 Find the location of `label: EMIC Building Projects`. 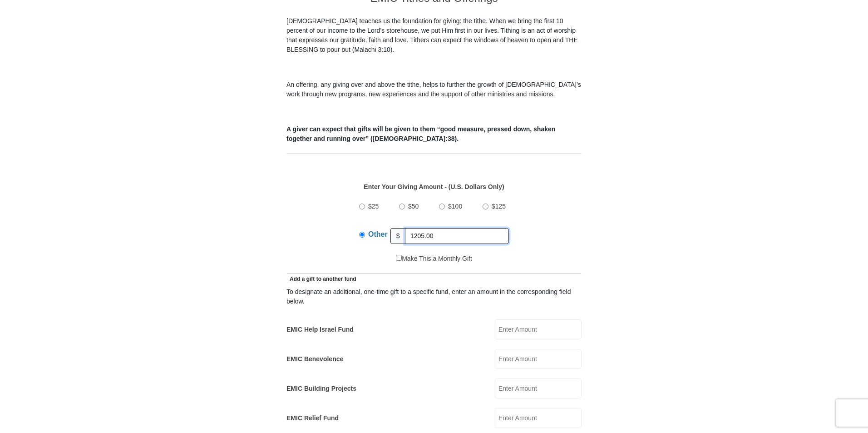

label: EMIC Building Projects is located at coordinates (322, 388).